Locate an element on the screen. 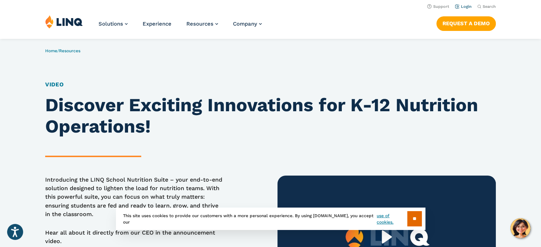 The width and height of the screenshot is (541, 247). nav: Button Navigation is located at coordinates (466, 23).